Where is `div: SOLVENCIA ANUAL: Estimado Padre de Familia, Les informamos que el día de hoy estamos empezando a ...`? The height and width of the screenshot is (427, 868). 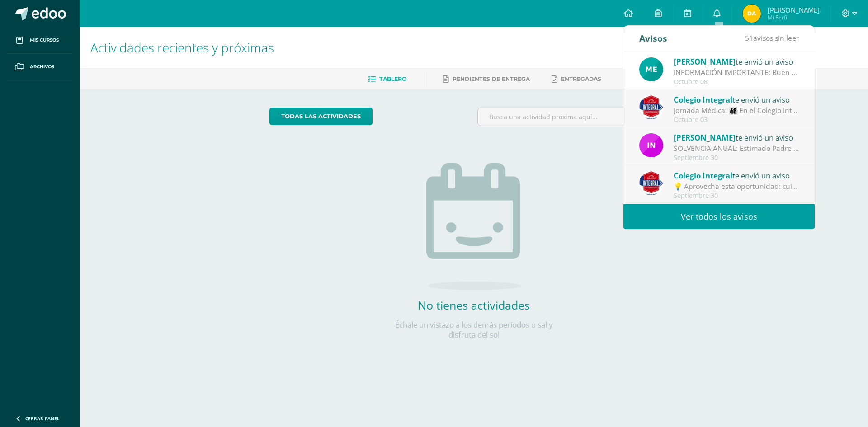
div: SOLVENCIA ANUAL: Estimado Padre de Familia, Les informamos que el día de hoy estamos empezando a ... is located at coordinates (736, 149).